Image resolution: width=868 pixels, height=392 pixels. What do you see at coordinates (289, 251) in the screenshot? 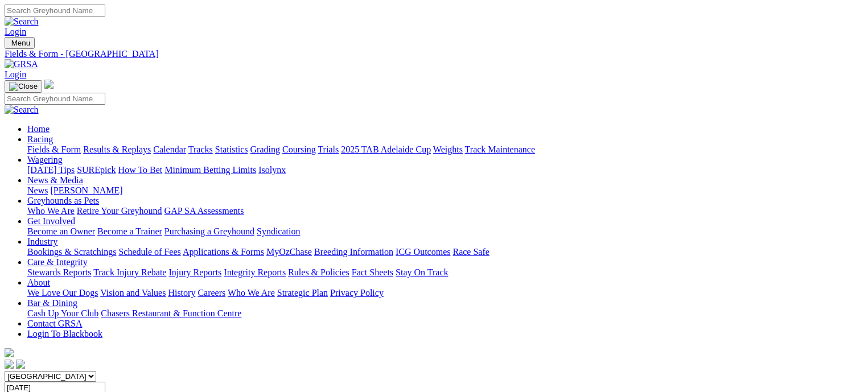
I see `a: MyOzChase` at bounding box center [289, 251].